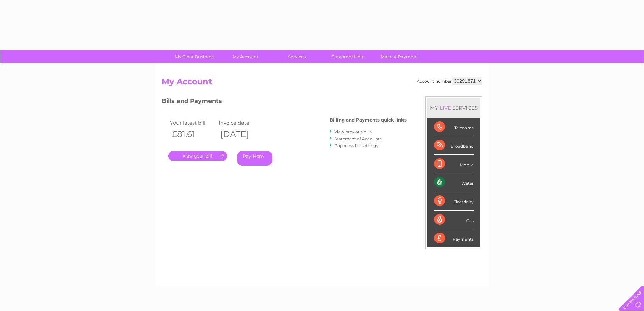  I want to click on div: Telecoms, so click(454, 127).